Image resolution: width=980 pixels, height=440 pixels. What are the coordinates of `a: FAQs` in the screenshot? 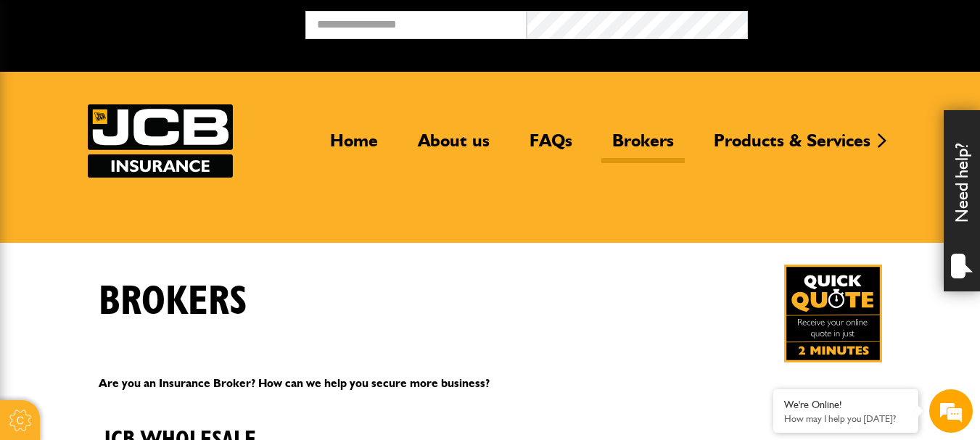 It's located at (551, 147).